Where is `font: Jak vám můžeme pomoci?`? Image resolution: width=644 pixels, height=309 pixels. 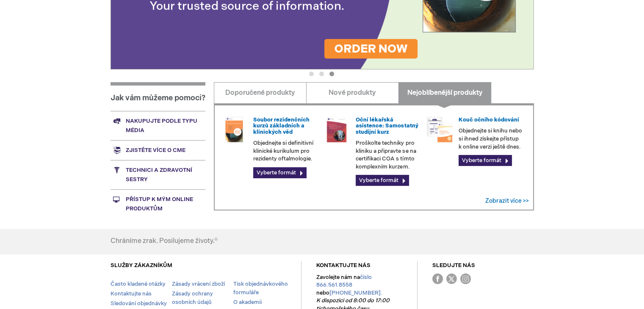
font: Jak vám můžeme pomoci? is located at coordinates (158, 98).